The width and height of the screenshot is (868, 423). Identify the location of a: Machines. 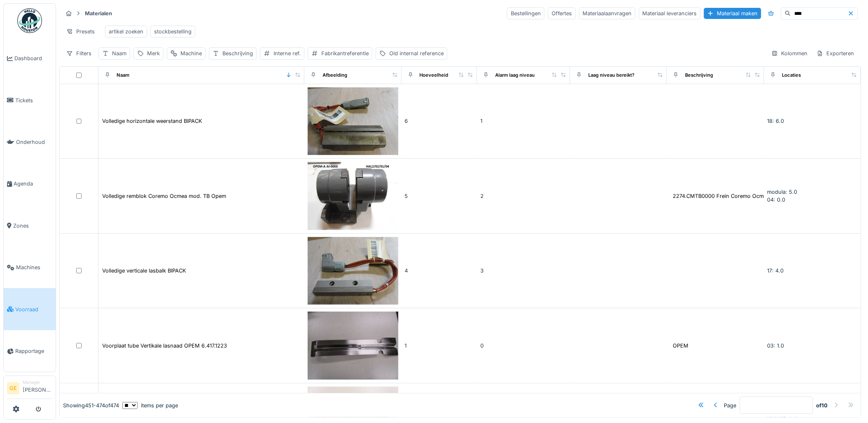
(30, 267).